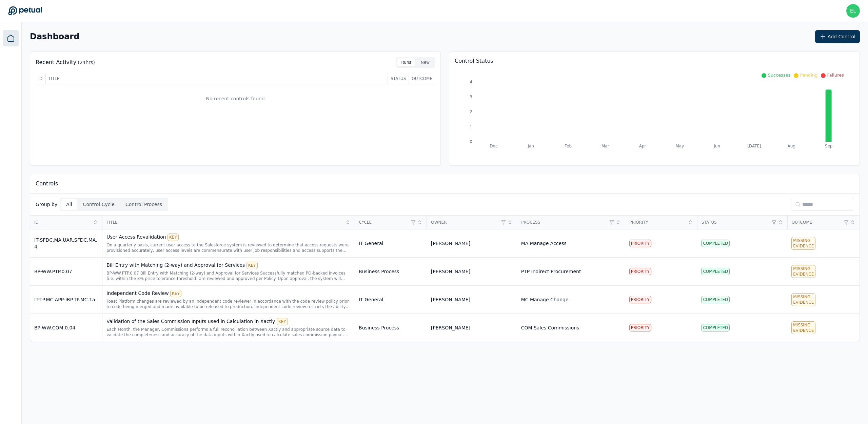 The image size is (868, 424). Describe the element at coordinates (655, 61) in the screenshot. I see `p: Control Status` at that location.